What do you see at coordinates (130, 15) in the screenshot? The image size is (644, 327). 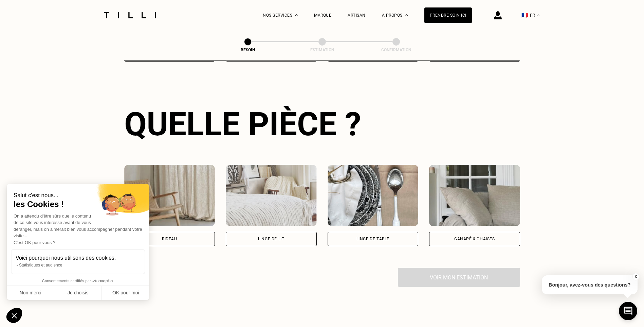 I see `img: Logo du service de couturière Tilli` at bounding box center [130, 15].